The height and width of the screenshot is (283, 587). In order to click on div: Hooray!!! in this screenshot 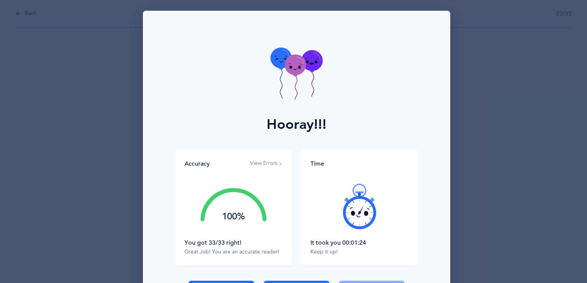, I will do `click(296, 125)`.